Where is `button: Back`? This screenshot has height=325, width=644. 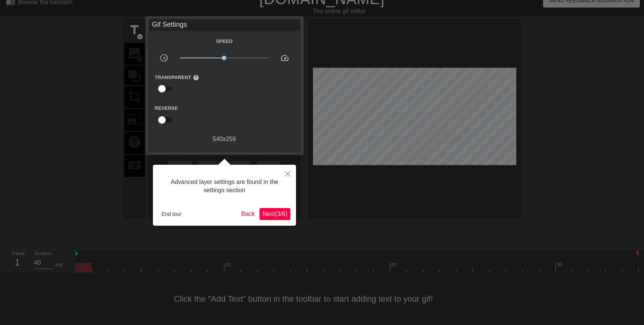
button: Back is located at coordinates (248, 214).